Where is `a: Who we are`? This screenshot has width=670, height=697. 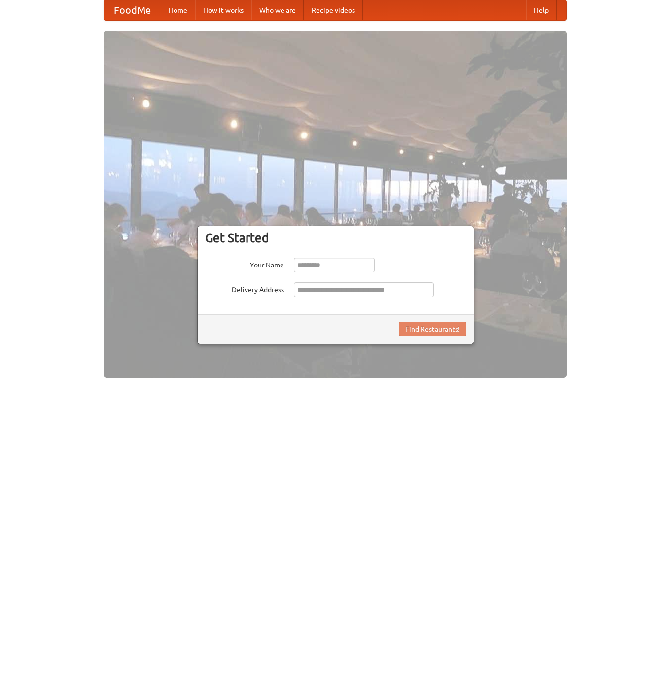
a: Who we are is located at coordinates (277, 10).